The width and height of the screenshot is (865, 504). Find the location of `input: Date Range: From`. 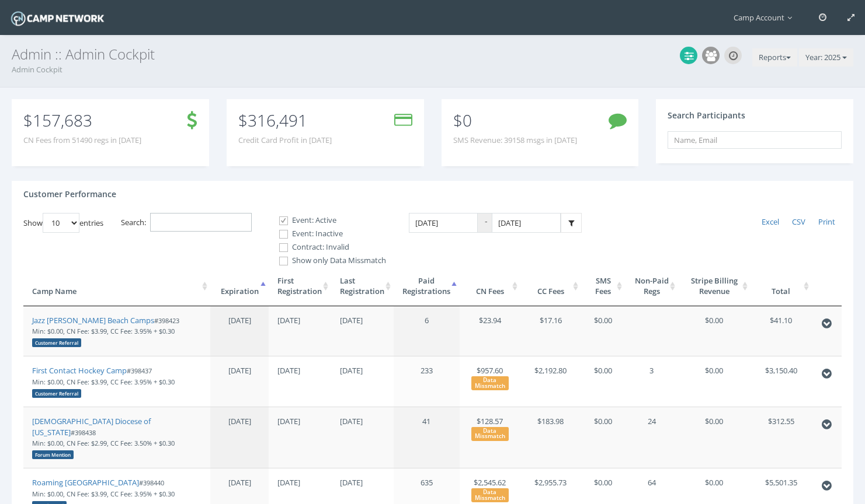

input: Date Range: From is located at coordinates (443, 223).